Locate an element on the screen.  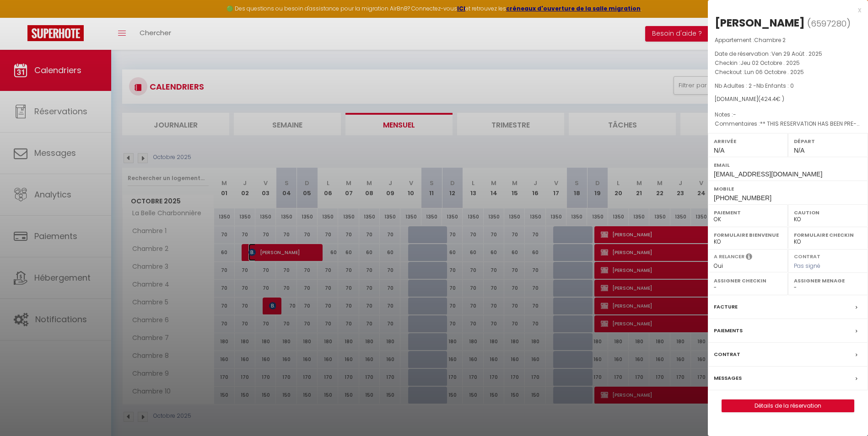
div: x is located at coordinates (784, 10).